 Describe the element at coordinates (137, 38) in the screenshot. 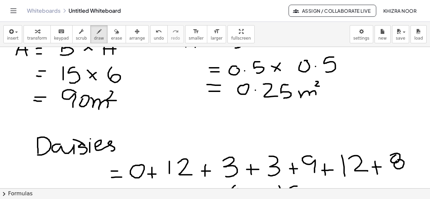

I see `span: arrange` at that location.